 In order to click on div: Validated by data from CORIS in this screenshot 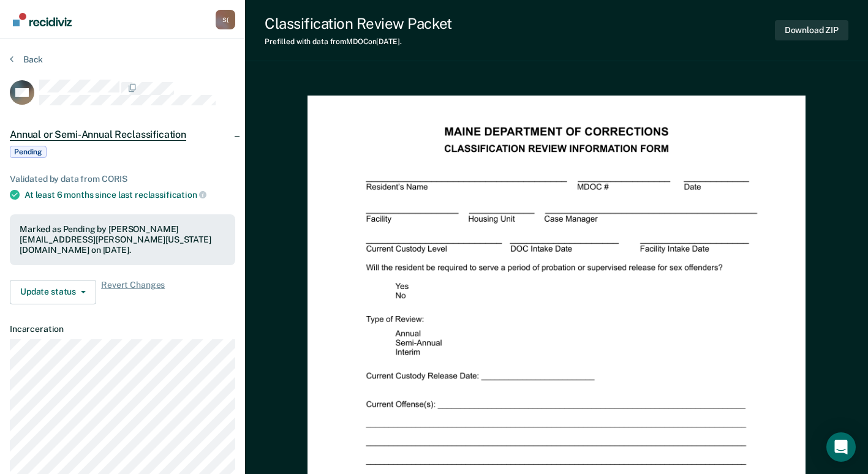, I will do `click(123, 179)`.